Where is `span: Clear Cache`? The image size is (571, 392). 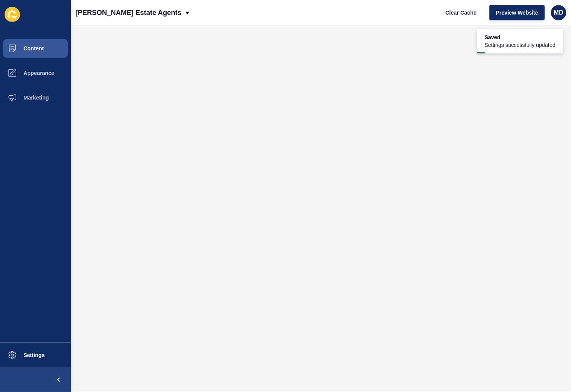 span: Clear Cache is located at coordinates (461, 13).